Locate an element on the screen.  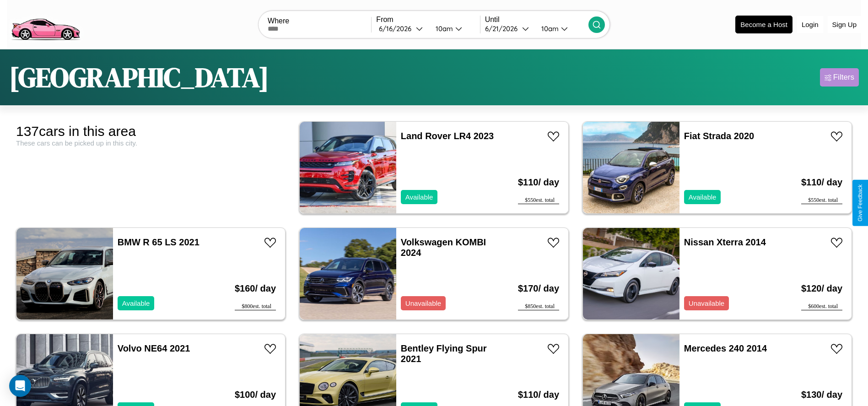
h3: $ 170 / day is located at coordinates (538, 289).